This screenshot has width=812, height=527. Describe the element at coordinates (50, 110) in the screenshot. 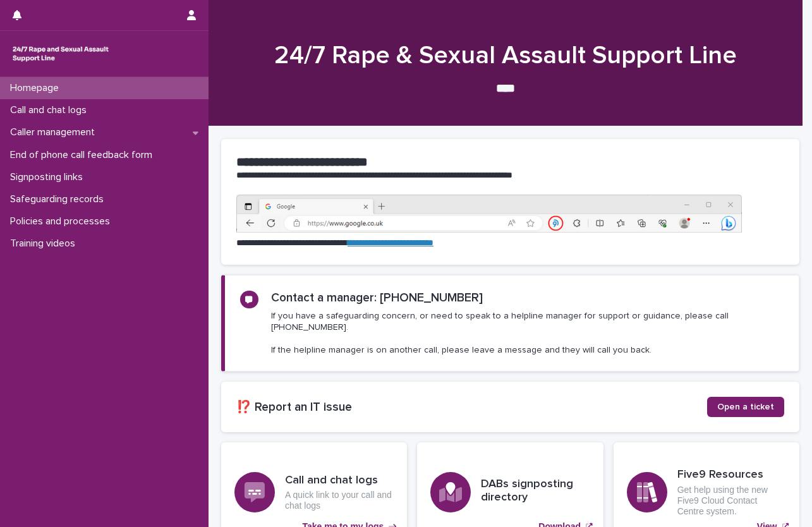

I see `p: Call and chat logs` at that location.